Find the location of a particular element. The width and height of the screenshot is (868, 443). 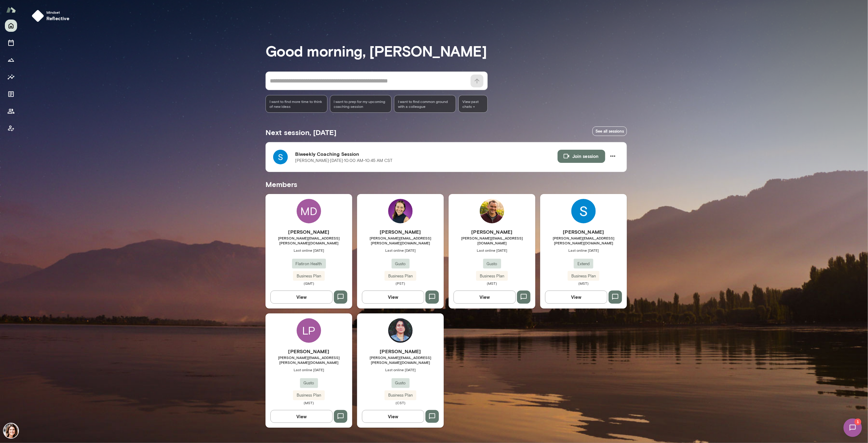

img: Lorena Morel Diaz is located at coordinates (400, 331).